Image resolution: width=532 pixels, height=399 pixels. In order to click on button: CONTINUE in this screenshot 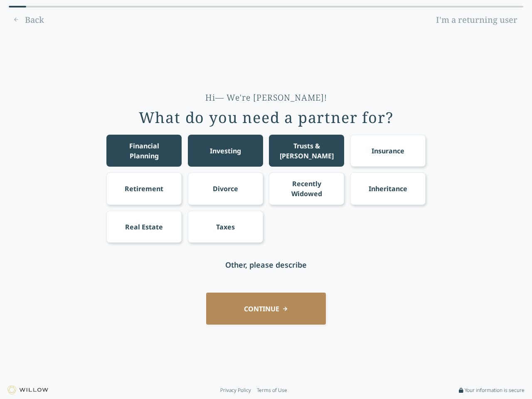, I will do `click(266, 308)`.